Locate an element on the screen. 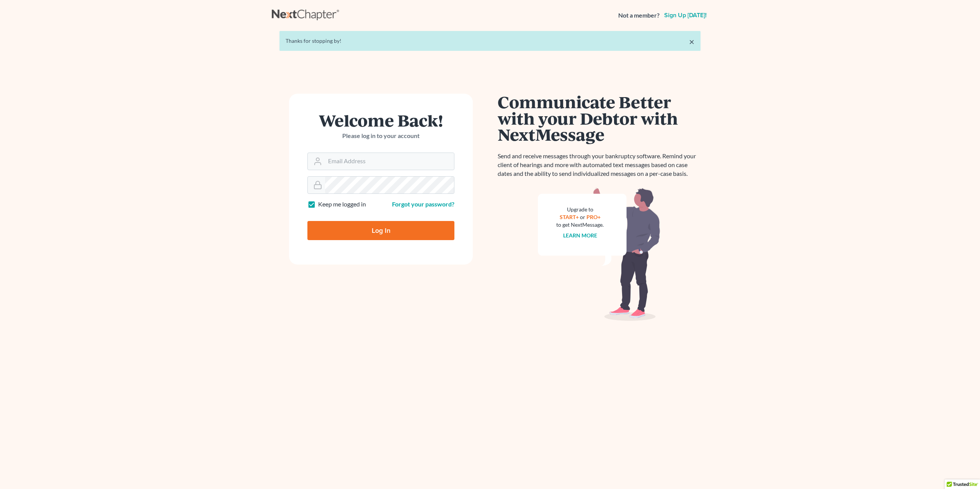  h1: Communicate Better with your Debtor with NextMessage is located at coordinates (599, 118).